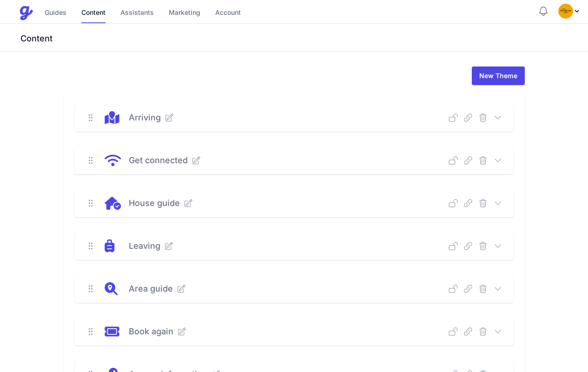  Describe the element at coordinates (185, 13) in the screenshot. I see `a: Marketing` at that location.